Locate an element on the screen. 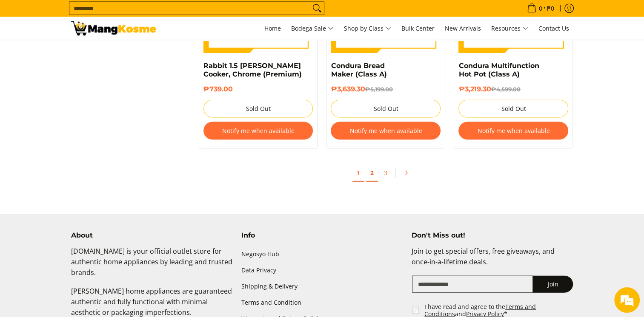  a: 3 is located at coordinates (386, 172).